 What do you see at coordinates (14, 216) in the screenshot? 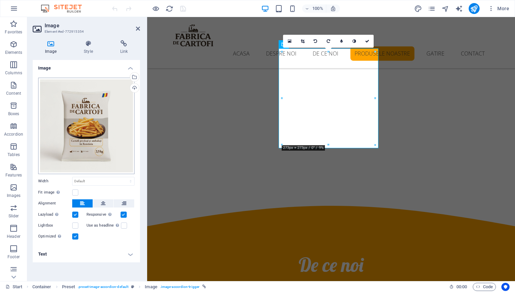
I see `p: Slider` at bounding box center [14, 216].